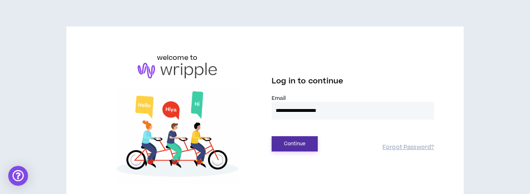 The height and width of the screenshot is (194, 530). I want to click on h6: welcome to, so click(177, 58).